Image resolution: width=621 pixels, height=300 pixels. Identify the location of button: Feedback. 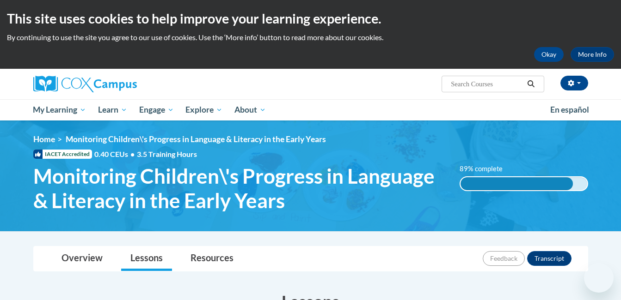
(503, 259).